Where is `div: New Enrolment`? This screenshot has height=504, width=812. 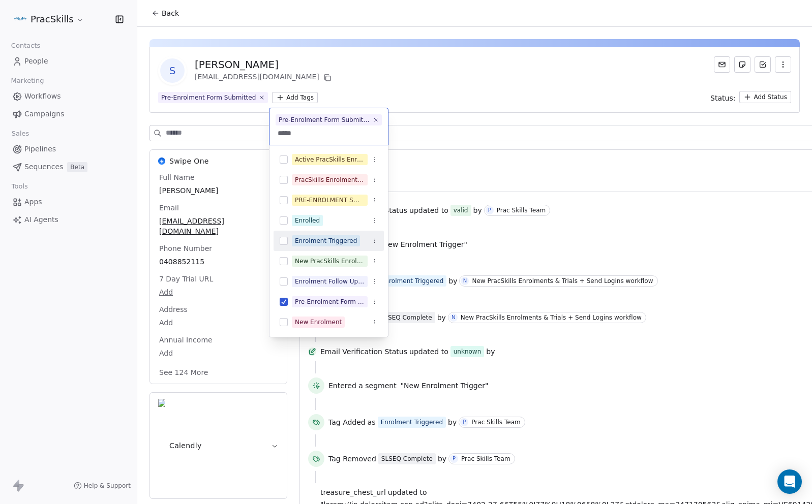 div: New Enrolment is located at coordinates (318, 322).